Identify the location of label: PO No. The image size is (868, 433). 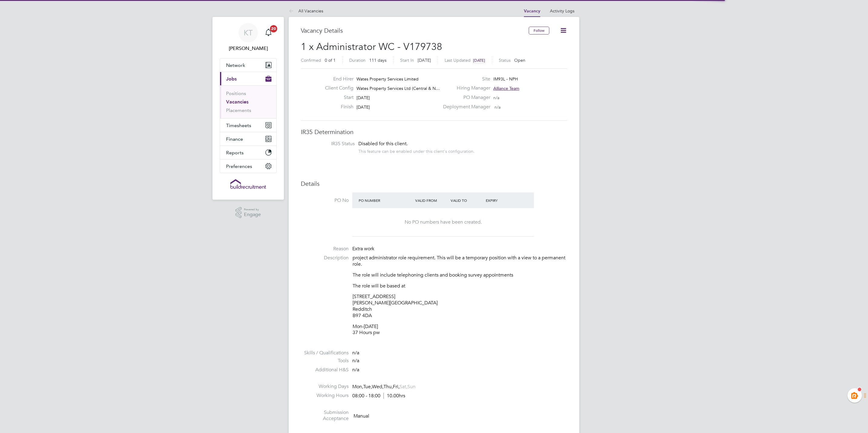
(324, 201).